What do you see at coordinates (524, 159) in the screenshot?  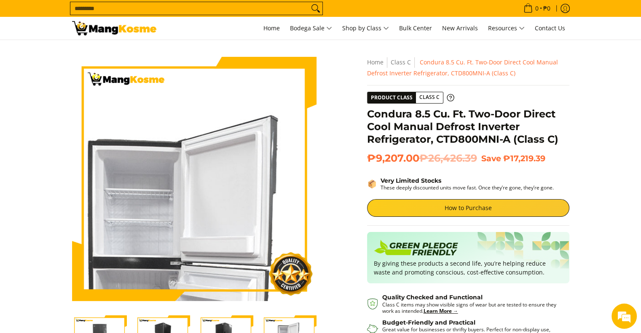 I see `span: ₱17,219.39` at bounding box center [524, 159].